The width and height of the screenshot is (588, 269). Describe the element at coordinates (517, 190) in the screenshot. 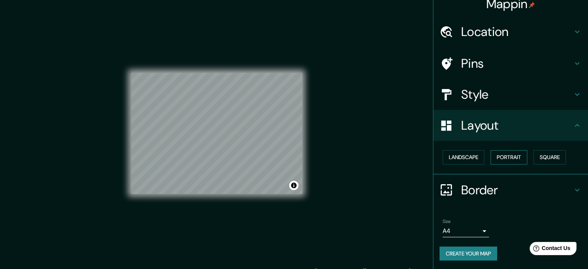

I see `h4: Border` at that location.